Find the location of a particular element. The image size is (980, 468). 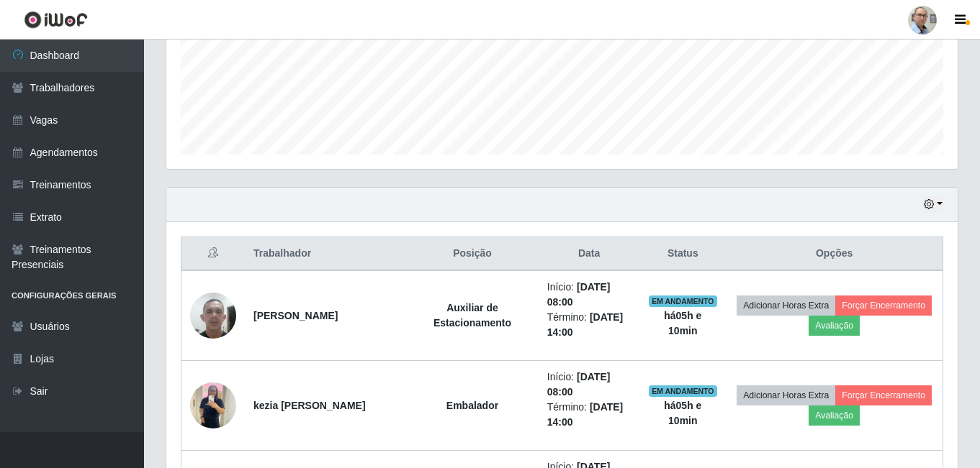

img: CoreUI Logo is located at coordinates (55, 19).